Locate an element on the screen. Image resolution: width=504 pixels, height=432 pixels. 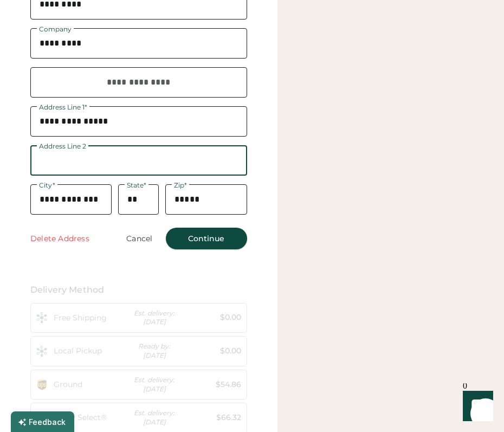
div: Local Pickup is located at coordinates (80, 351).